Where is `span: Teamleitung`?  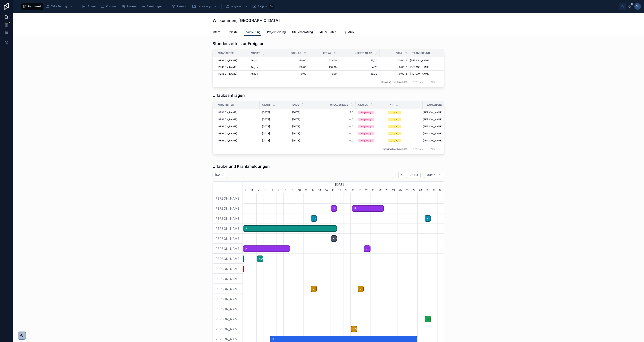
span: Teamleitung is located at coordinates (434, 105).